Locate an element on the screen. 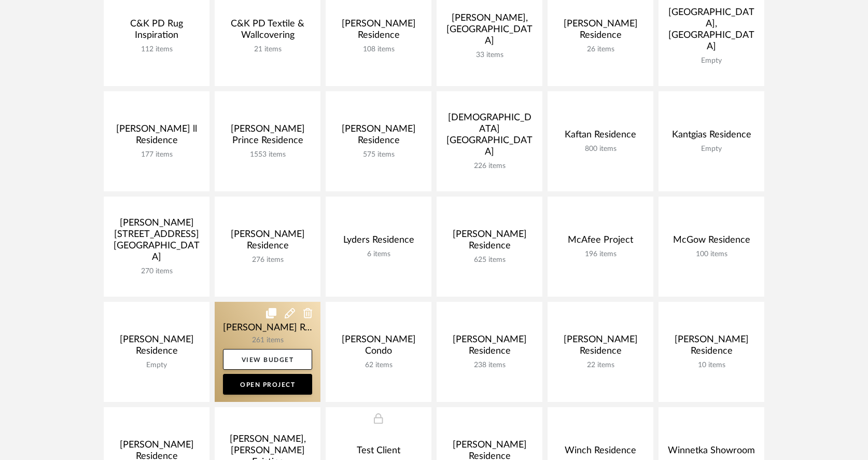  div: 112 items is located at coordinates (156, 49).